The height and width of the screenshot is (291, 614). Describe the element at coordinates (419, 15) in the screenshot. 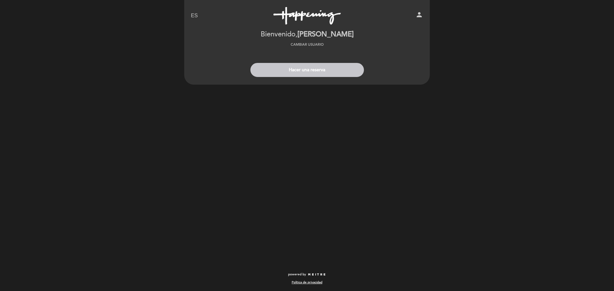

I see `i: person` at that location.